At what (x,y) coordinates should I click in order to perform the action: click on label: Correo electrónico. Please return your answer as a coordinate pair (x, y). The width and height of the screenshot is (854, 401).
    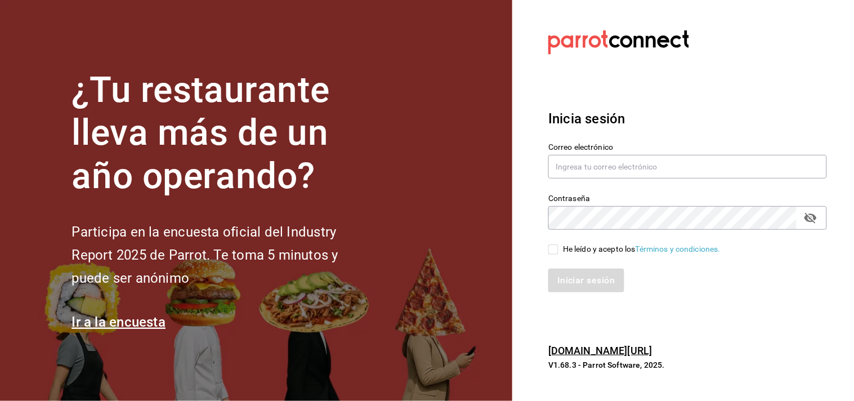
    Looking at the image, I should click on (688, 147).